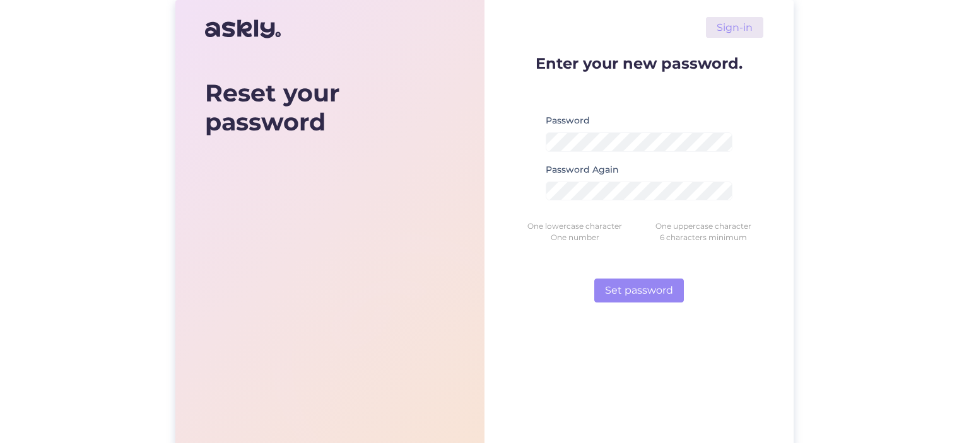 The height and width of the screenshot is (443, 969). What do you see at coordinates (574, 226) in the screenshot?
I see `div: One lowercase character` at bounding box center [574, 226].